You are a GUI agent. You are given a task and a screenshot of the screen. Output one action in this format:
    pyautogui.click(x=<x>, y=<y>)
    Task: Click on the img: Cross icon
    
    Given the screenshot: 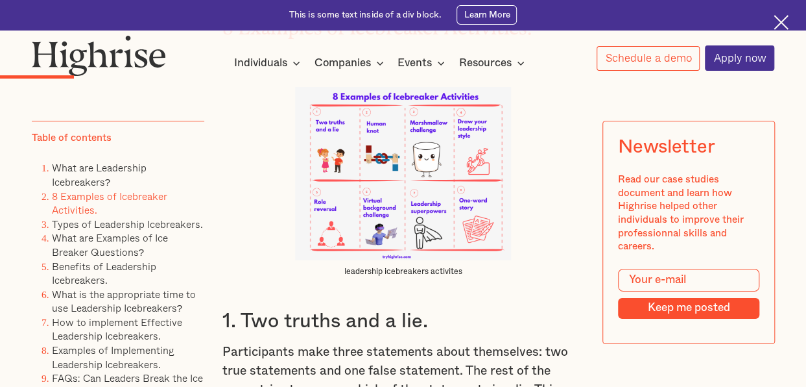 What is the action you would take?
    pyautogui.click(x=781, y=22)
    